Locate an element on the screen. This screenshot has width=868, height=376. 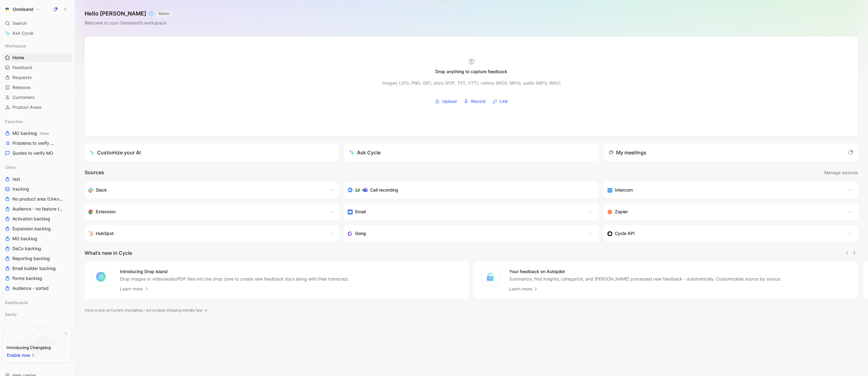
span: Product Areas is located at coordinates (27, 107).